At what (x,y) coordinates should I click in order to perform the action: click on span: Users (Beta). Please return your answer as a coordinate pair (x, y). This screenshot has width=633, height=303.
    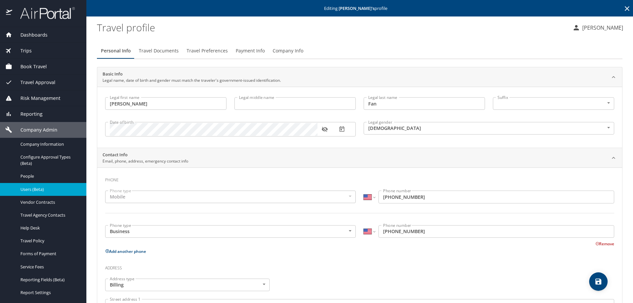
    Looking at the image, I should click on (49, 189).